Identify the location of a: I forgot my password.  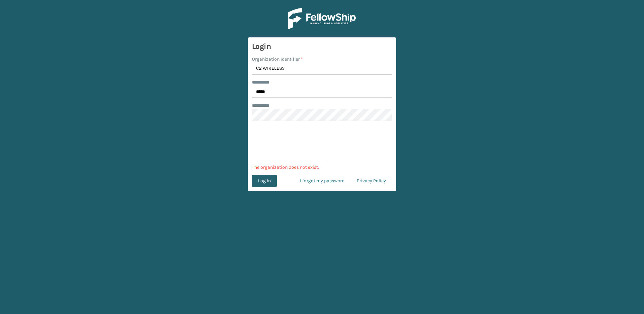
(322, 181).